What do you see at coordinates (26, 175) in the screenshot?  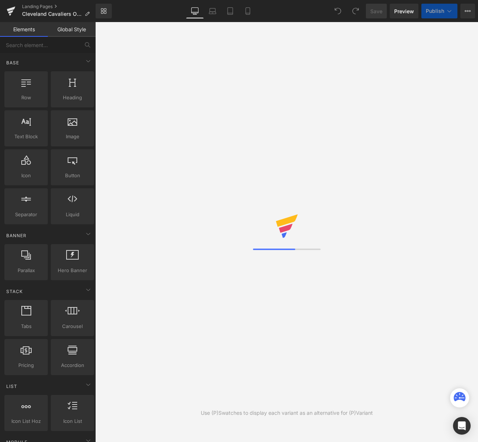 I see `span: Icon` at bounding box center [26, 175].